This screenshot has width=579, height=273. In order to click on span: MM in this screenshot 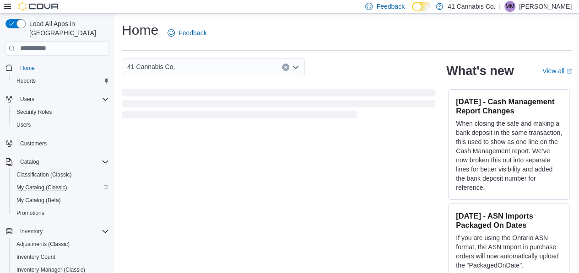, I will do `click(510, 6)`.